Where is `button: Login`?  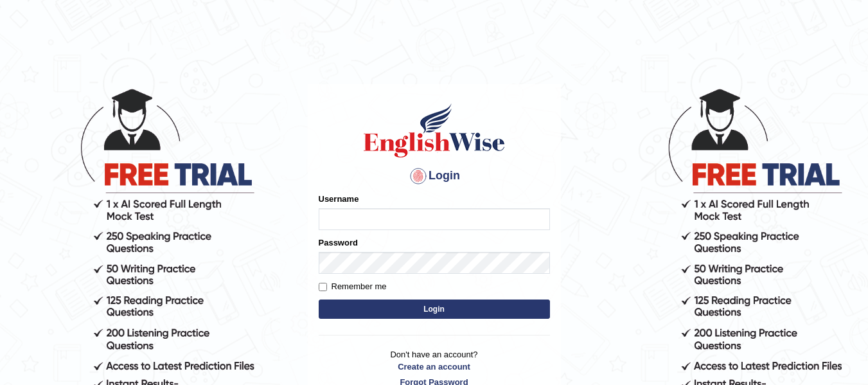 button: Login is located at coordinates (434, 309).